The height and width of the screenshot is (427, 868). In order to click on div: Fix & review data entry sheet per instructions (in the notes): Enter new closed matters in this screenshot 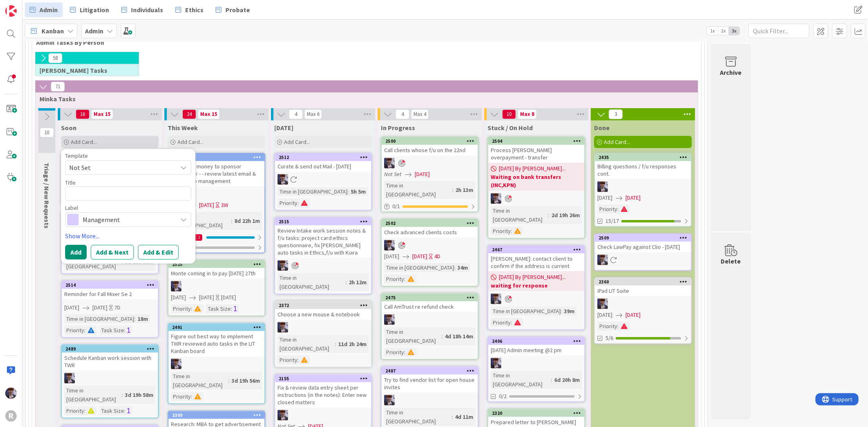, I will do `click(323, 395)`.